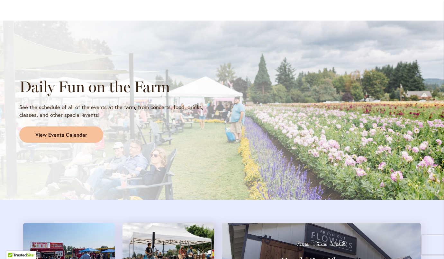 Image resolution: width=444 pixels, height=259 pixels. What do you see at coordinates (61, 135) in the screenshot?
I see `span: View Events Calendar` at bounding box center [61, 135].